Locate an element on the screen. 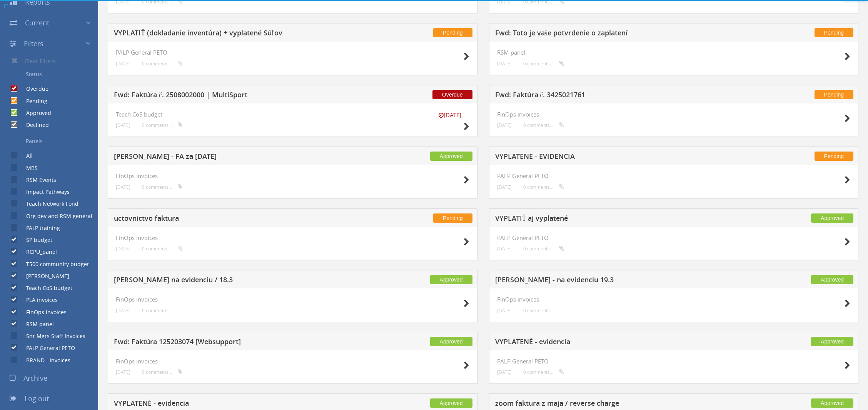 The height and width of the screenshot is (410, 868). h4: Teach CoS budget is located at coordinates (292, 114).